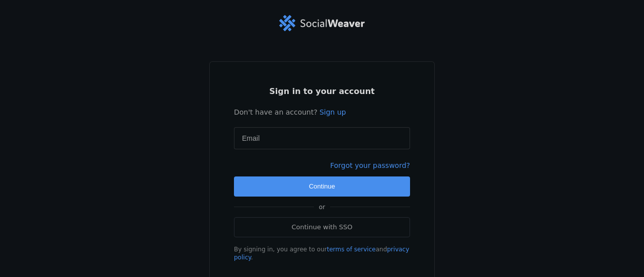 The width and height of the screenshot is (644, 277). Describe the element at coordinates (333, 112) in the screenshot. I see `a: Sign up` at that location.